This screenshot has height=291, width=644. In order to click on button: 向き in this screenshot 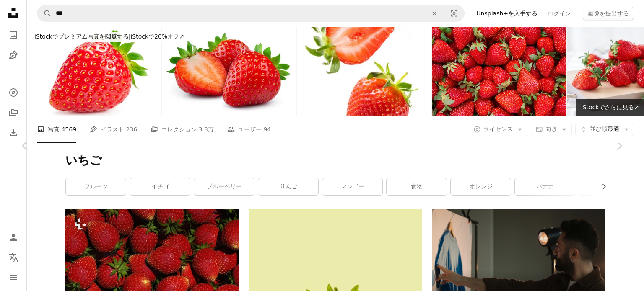, I will do `click(551, 130)`.